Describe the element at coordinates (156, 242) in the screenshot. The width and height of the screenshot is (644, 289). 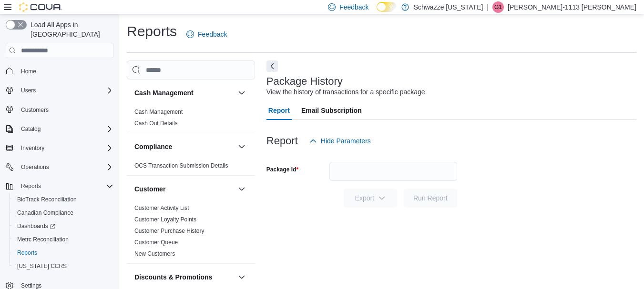
I see `a: Customer Queue` at that location.